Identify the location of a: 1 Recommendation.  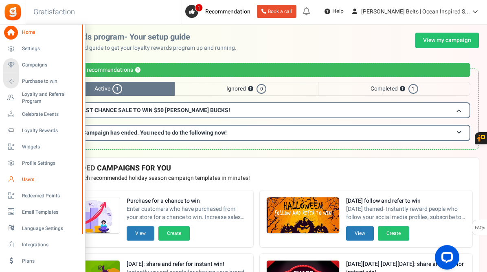
(220, 11).